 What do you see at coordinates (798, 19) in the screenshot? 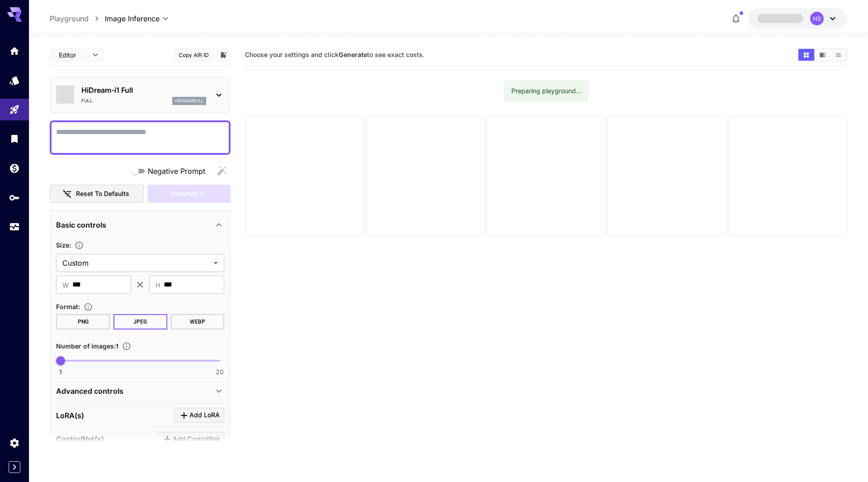
I see `button: HS` at bounding box center [798, 19].